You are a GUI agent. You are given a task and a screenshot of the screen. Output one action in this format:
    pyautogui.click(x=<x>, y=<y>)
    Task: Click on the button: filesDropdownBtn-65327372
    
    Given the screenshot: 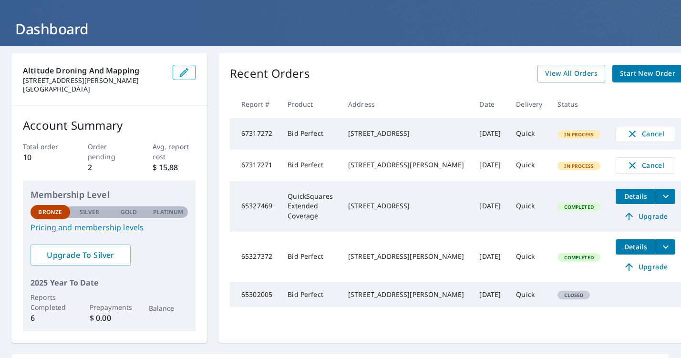 What is the action you would take?
    pyautogui.click(x=666, y=247)
    